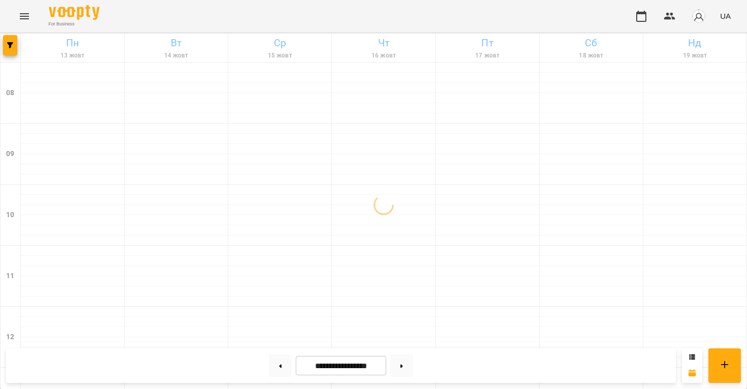  Describe the element at coordinates (698, 16) in the screenshot. I see `img: avatar_s.png` at that location.